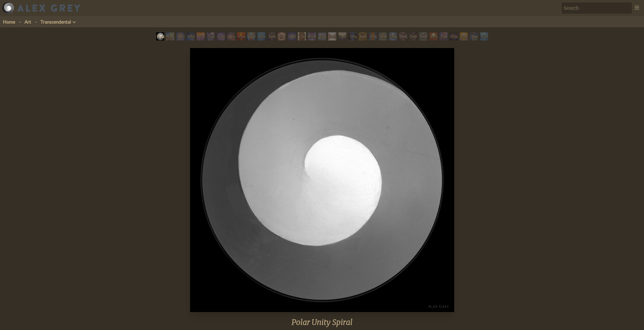 This screenshot has height=330, width=644. Describe the element at coordinates (342, 36) in the screenshot. I see `div: Transfiguration` at that location.